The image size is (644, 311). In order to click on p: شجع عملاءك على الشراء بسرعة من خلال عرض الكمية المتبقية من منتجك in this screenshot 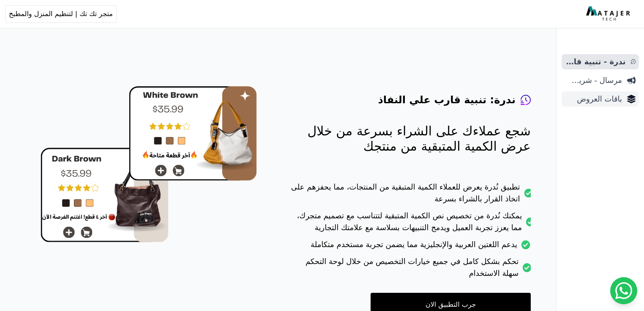, I will do `click(411, 139)`.